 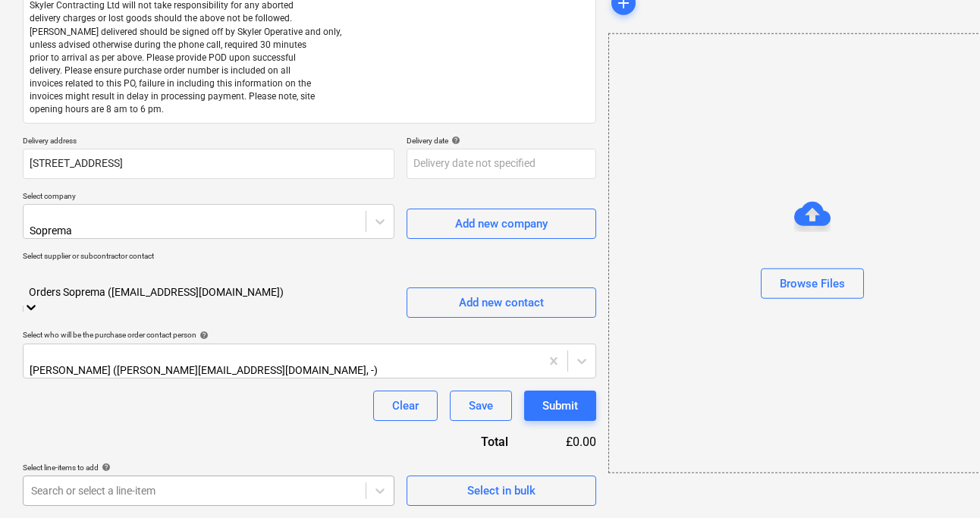 I want to click on button: Add new company, so click(x=501, y=223).